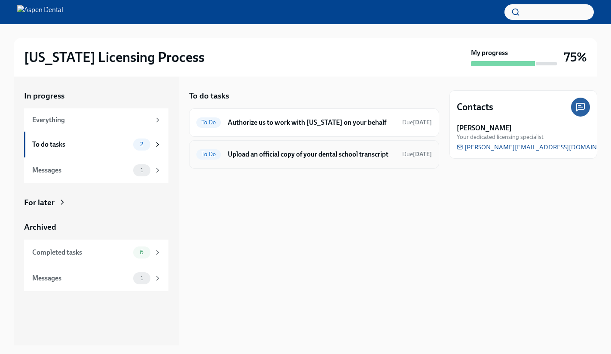 This screenshot has height=354, width=611. What do you see at coordinates (490, 53) in the screenshot?
I see `strong: My progress` at bounding box center [490, 53].